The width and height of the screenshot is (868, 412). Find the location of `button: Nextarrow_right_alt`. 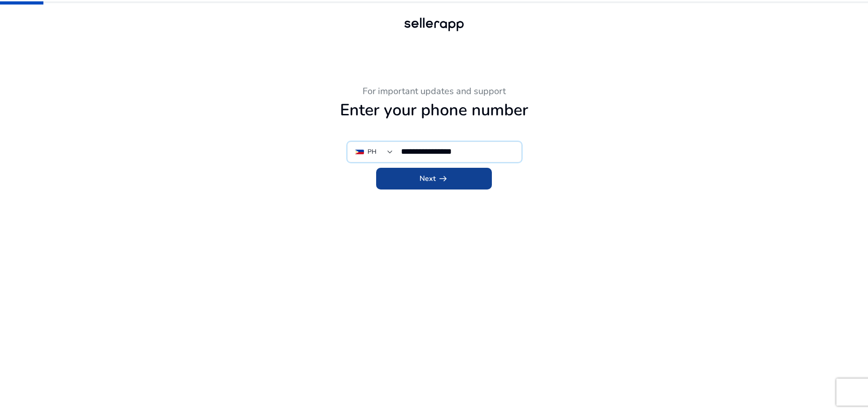

button: Nextarrow_right_alt is located at coordinates (434, 179).